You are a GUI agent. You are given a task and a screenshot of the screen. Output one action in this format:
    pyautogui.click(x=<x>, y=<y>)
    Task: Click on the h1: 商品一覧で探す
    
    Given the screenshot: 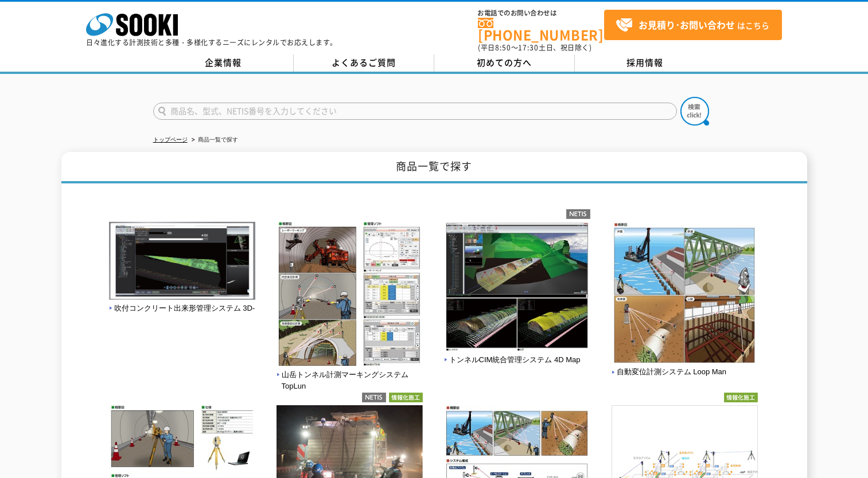 What is the action you would take?
    pyautogui.click(x=434, y=167)
    